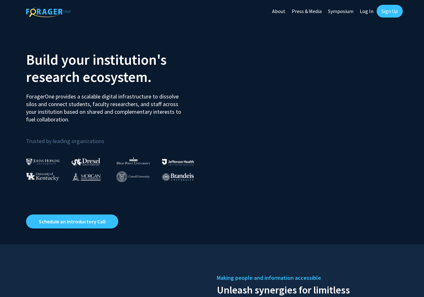  What do you see at coordinates (133, 176) in the screenshot?
I see `img: Cornell University` at bounding box center [133, 176].